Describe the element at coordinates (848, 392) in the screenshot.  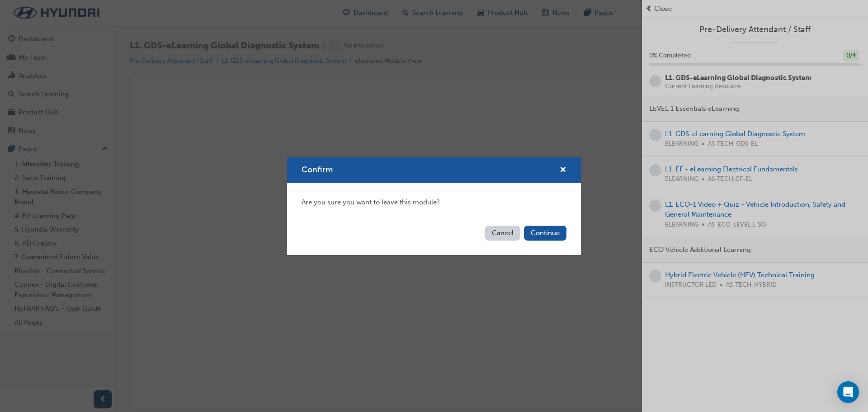
I see `div: Open Intercom Messenger` at that location.